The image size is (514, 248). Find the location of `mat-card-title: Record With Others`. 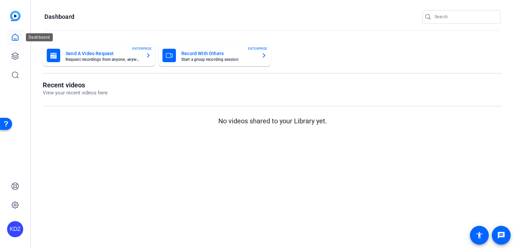

mat-card-title: Record With Others is located at coordinates (218, 53).